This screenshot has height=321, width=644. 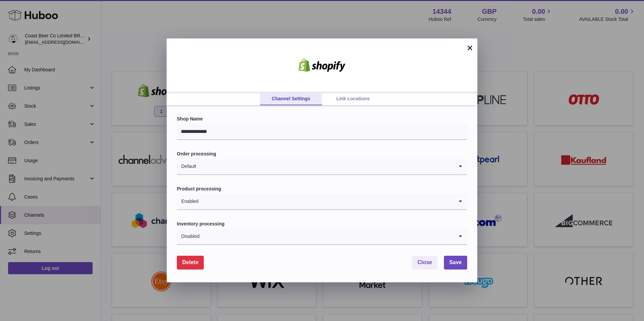 I want to click on button: Close, so click(x=425, y=262).